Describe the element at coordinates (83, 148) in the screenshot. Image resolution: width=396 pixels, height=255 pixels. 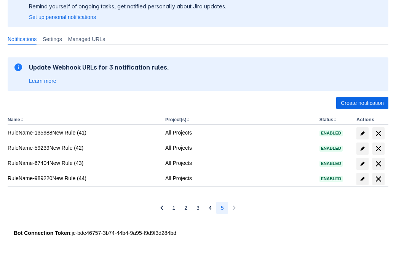
I see `div: RuleName-59239New Rule (42)` at that location.